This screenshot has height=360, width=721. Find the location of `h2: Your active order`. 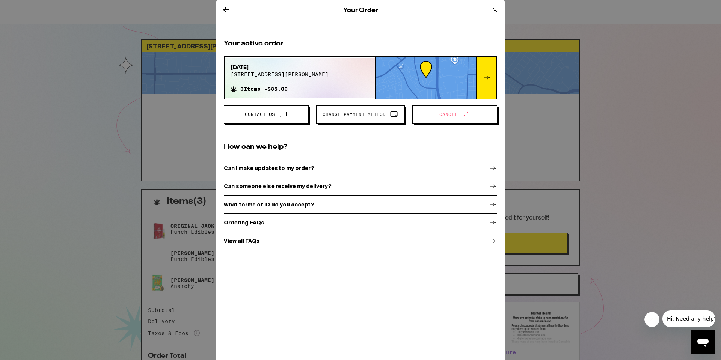

h2: Your active order is located at coordinates (360, 44).